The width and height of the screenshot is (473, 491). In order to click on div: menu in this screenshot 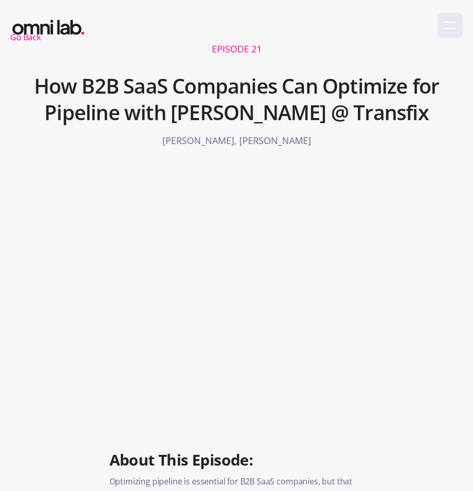, I will do `click(450, 25)`.